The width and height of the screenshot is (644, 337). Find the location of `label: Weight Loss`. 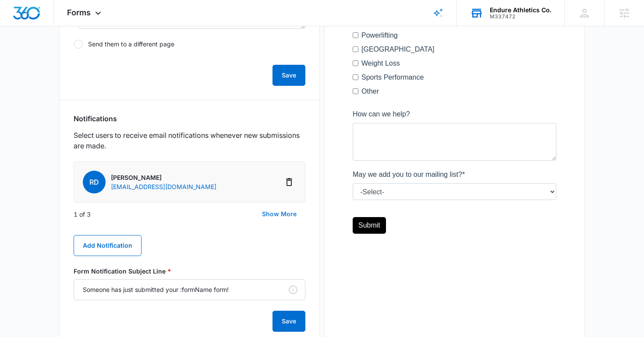

label: Weight Loss is located at coordinates (28, 273).